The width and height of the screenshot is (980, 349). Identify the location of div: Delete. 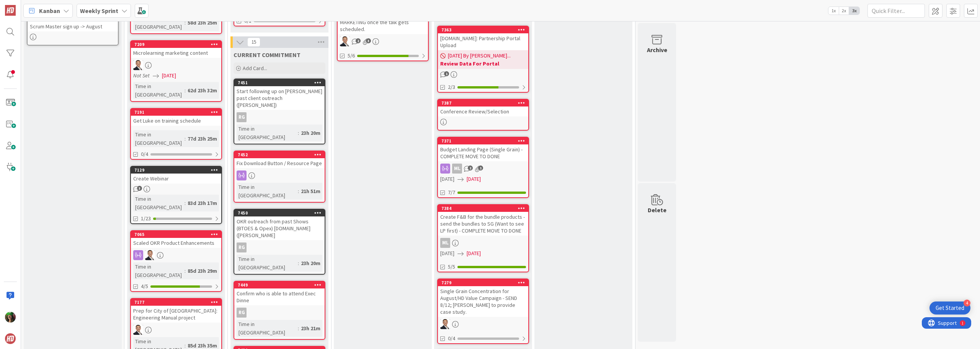
(657, 210).